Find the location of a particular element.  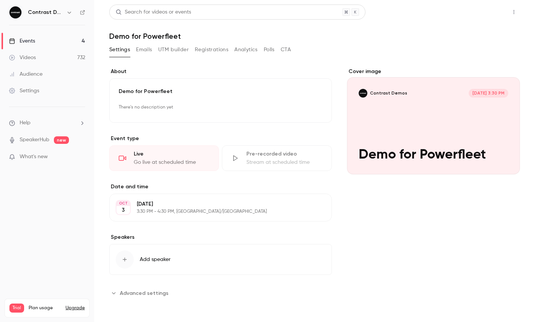

li: help-dropdown-opener is located at coordinates (47, 123).